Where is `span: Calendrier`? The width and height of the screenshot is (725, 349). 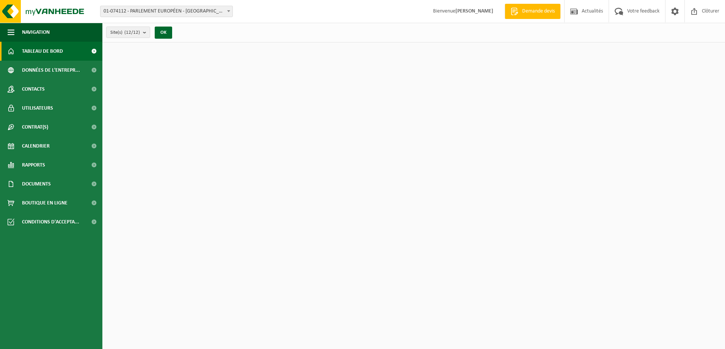
span: Calendrier is located at coordinates (36, 146).